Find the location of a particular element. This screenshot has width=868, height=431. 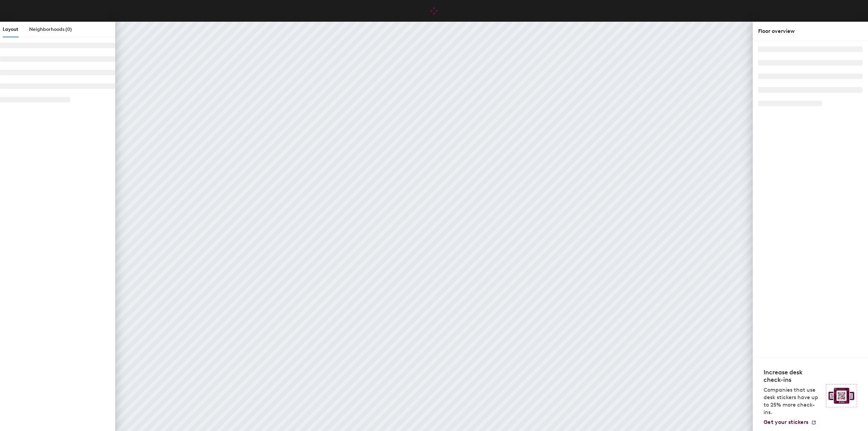

img: Sticker logo is located at coordinates (842, 395).